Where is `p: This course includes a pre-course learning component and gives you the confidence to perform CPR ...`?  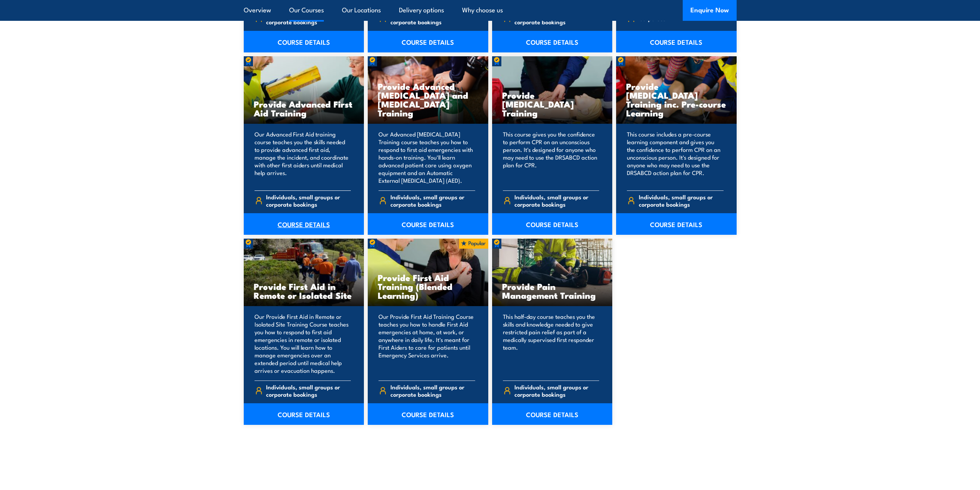
p: This course includes a pre-course learning component and gives you the confidence to perform CPR ... is located at coordinates (675, 157).